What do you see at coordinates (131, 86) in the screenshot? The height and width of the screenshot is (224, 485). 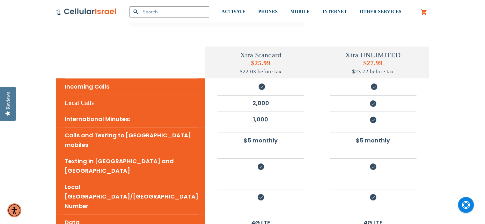 I see `li: Incoming Calls` at bounding box center [131, 86].